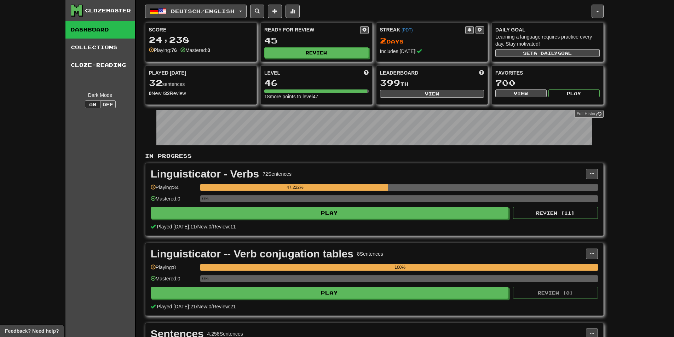  What do you see at coordinates (224, 307) in the screenshot?
I see `span: Review: 21` at bounding box center [224, 307].